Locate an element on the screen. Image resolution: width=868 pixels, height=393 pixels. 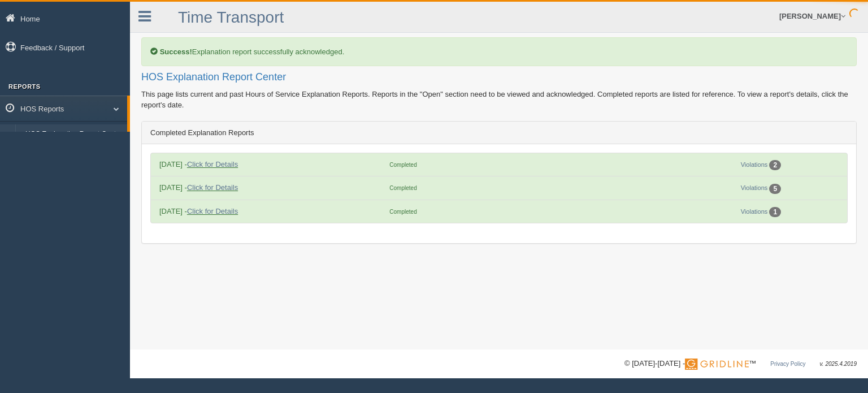
b: Success! is located at coordinates (175, 52).